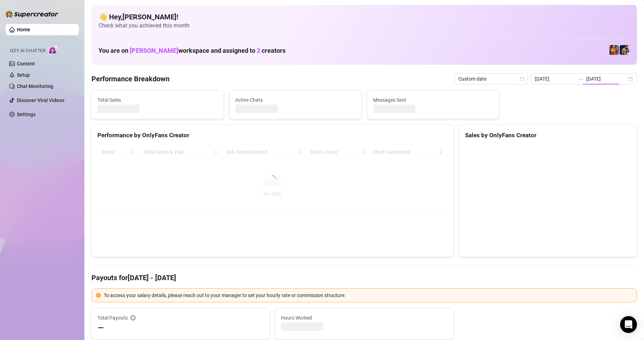 Image resolution: width=644 pixels, height=340 pixels. Describe the element at coordinates (581, 79) in the screenshot. I see `span: to` at that location.